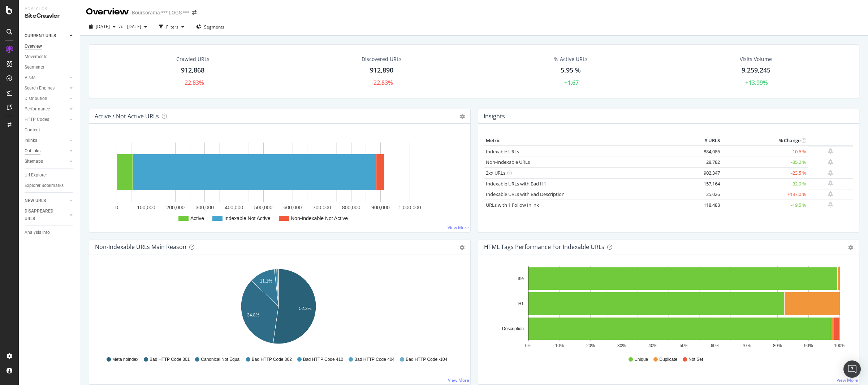 The width and height of the screenshot is (868, 385). Describe the element at coordinates (46, 88) in the screenshot. I see `a: Search Engines` at that location.